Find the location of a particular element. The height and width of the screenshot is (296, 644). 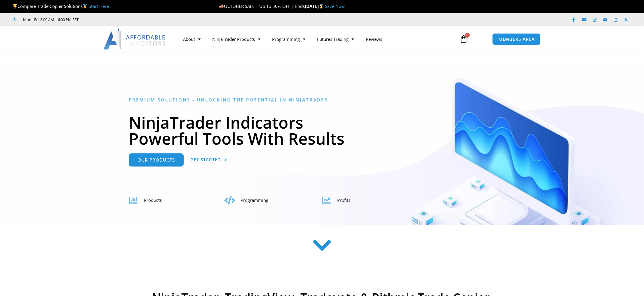

a: About is located at coordinates (192, 39).